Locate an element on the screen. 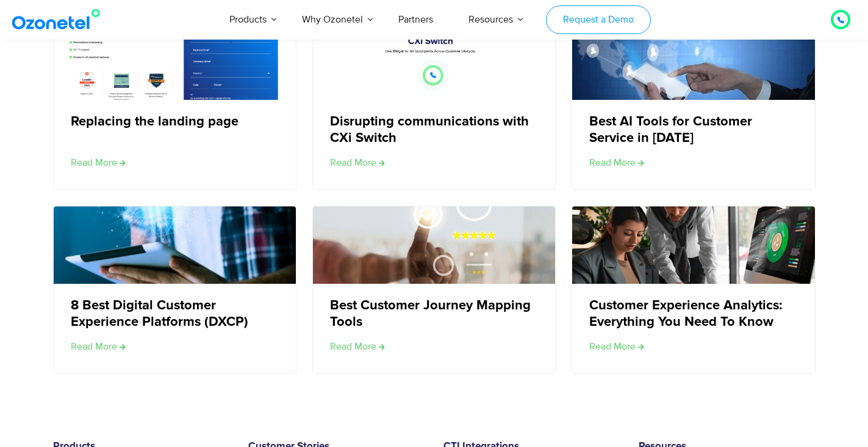 This screenshot has width=868, height=447. a: Request a Demo is located at coordinates (598, 19).